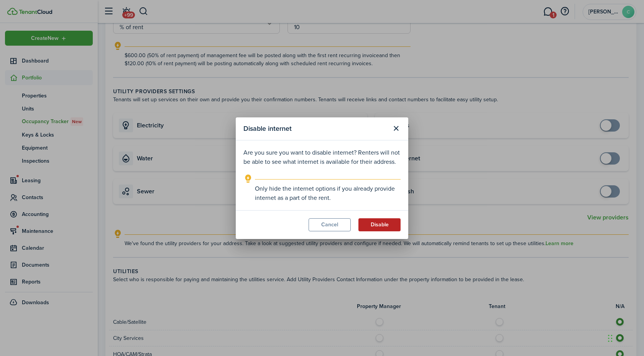 Image resolution: width=644 pixels, height=356 pixels. I want to click on button: Close modal, so click(396, 129).